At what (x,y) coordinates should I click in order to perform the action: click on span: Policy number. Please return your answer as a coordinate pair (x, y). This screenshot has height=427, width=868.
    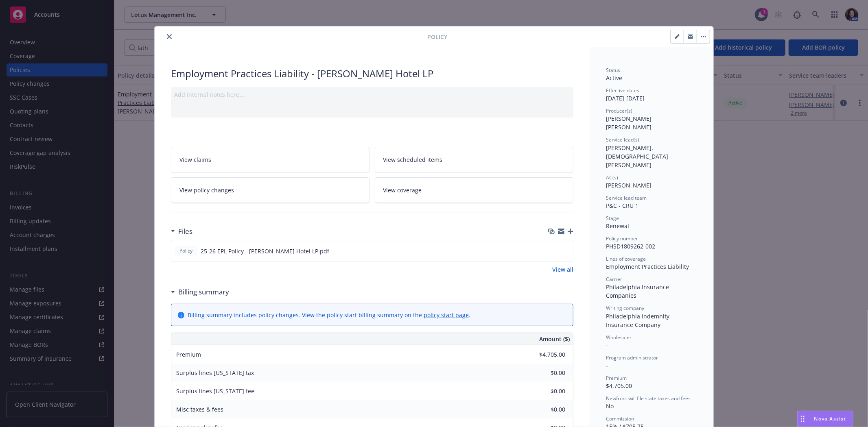
    Looking at the image, I should click on (621, 239).